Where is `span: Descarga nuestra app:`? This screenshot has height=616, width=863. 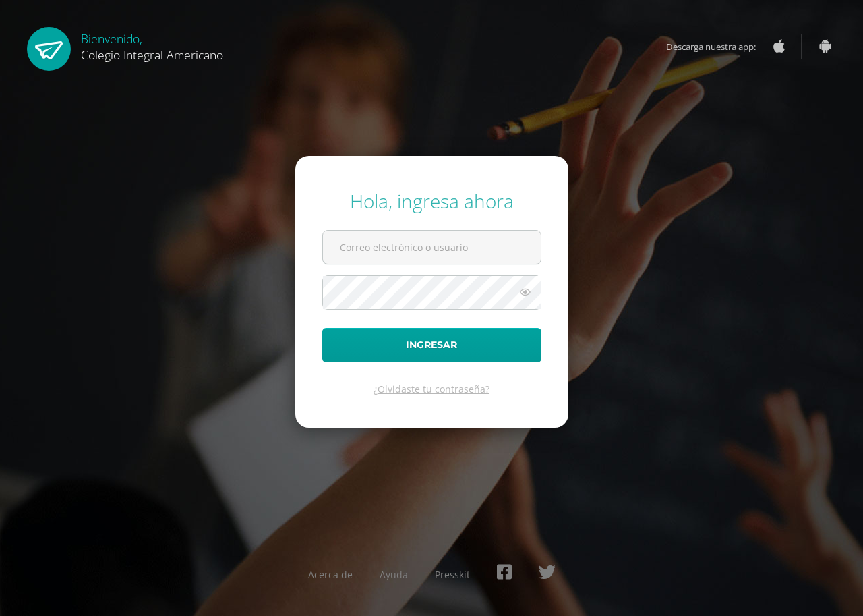 span: Descarga nuestra app: is located at coordinates (718, 46).